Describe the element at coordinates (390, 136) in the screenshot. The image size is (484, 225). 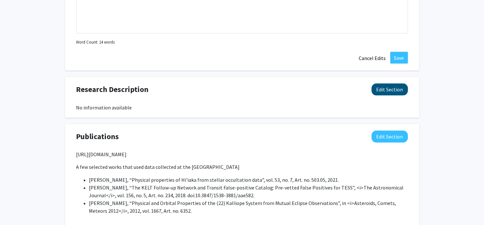
I see `button: Edit Publications` at that location.